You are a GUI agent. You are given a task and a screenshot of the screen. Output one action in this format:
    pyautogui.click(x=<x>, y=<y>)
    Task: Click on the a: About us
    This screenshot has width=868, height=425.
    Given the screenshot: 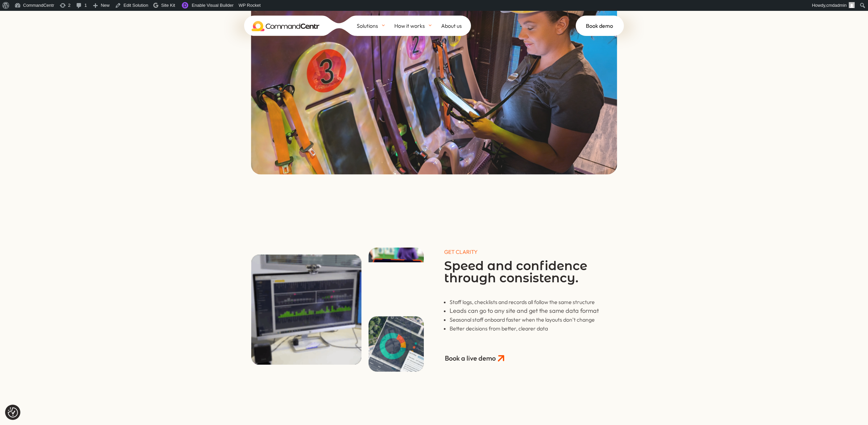 What is the action you would take?
    pyautogui.click(x=456, y=26)
    